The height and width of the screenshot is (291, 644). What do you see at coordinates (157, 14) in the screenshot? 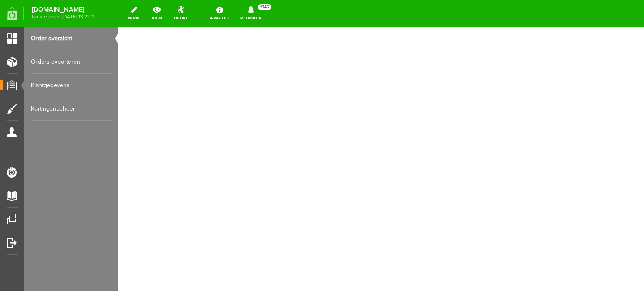
I see `a: bekijk` at bounding box center [157, 14].